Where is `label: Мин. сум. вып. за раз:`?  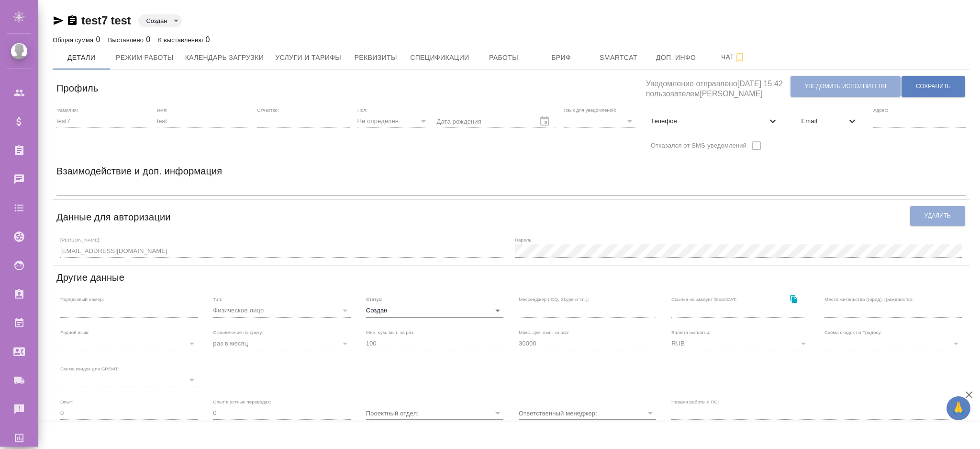 label: Мин. сум. вып. за раз: is located at coordinates (391, 332).